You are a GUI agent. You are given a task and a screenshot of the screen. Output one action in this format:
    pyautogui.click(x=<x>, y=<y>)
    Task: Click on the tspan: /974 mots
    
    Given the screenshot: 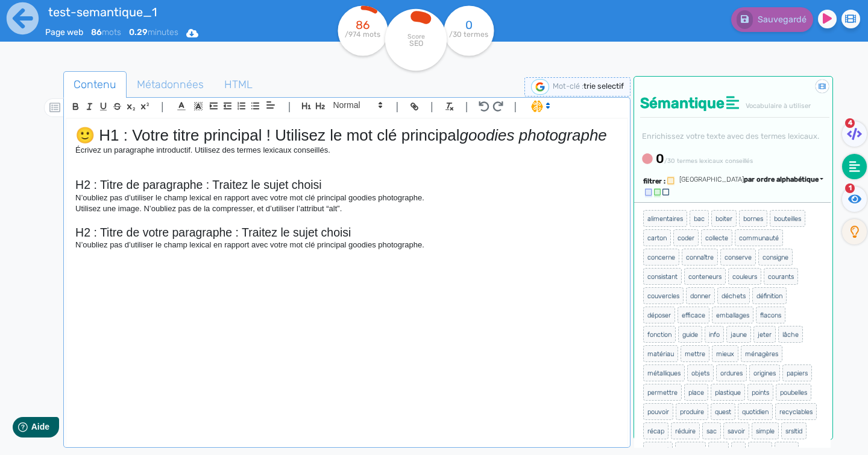 What is the action you would take?
    pyautogui.click(x=362, y=34)
    